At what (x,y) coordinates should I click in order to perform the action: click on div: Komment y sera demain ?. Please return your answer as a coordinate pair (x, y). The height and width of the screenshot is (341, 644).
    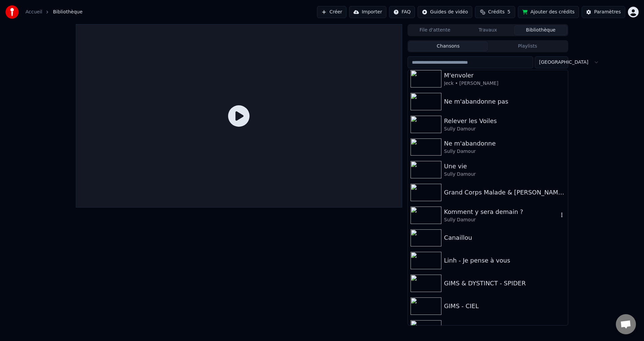
    Looking at the image, I should click on (501, 212).